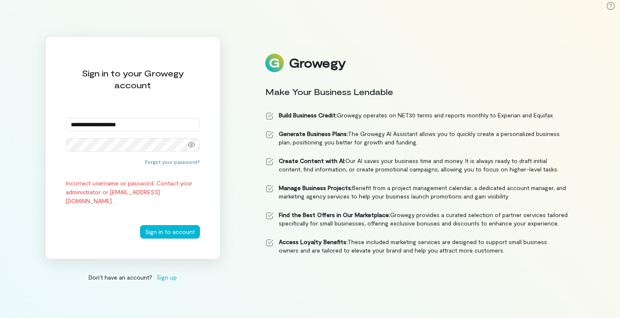  What do you see at coordinates (167, 277) in the screenshot?
I see `span: Sign up` at bounding box center [167, 277].